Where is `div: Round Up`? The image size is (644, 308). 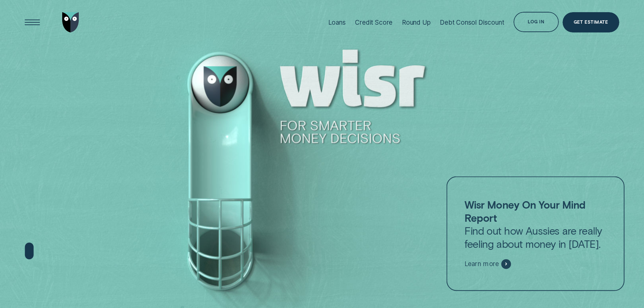
div: Round Up is located at coordinates (416, 22).